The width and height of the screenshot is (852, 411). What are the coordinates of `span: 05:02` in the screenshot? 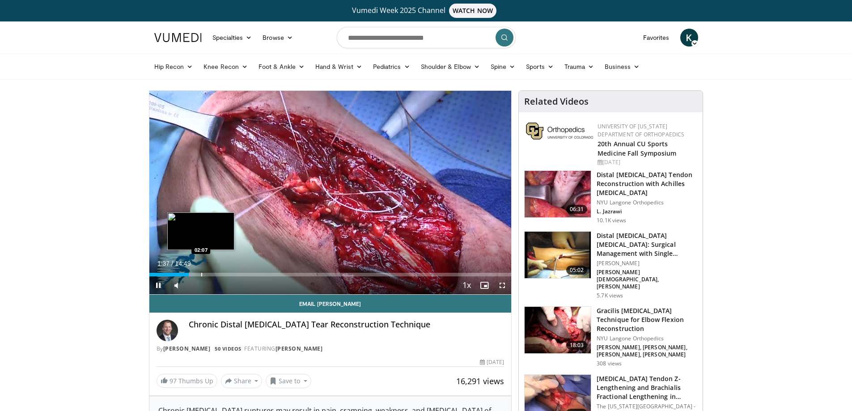 It's located at (577, 270).